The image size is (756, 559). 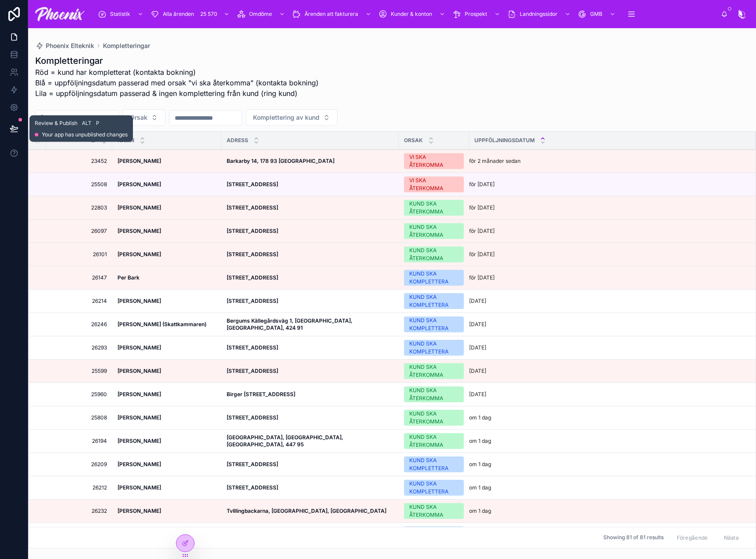 I want to click on span: 26214, so click(x=82, y=301).